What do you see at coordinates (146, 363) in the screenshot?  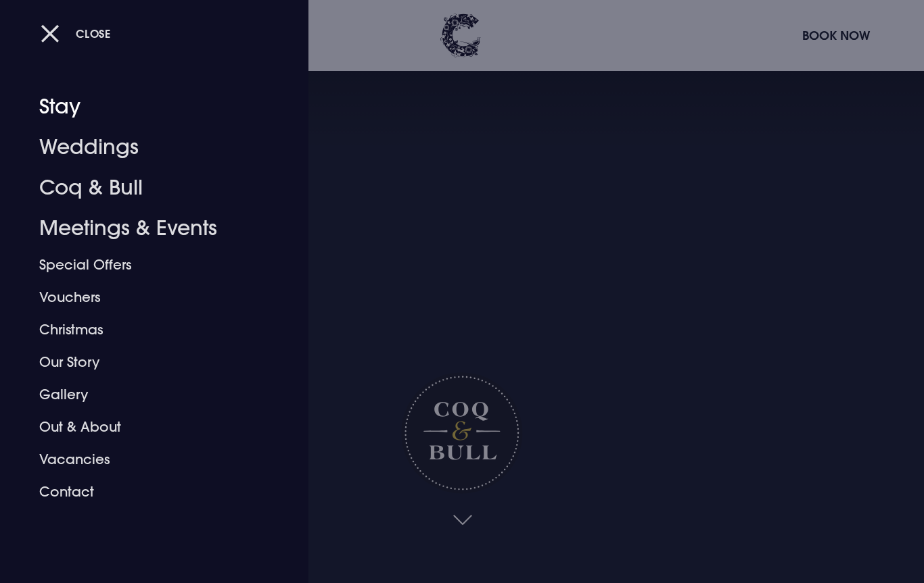 I see `a: Our Story` at bounding box center [146, 363].